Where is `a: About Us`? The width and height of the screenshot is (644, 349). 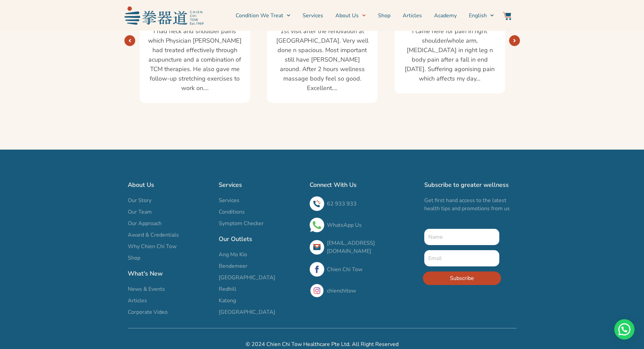
a: About Us is located at coordinates (351, 16).